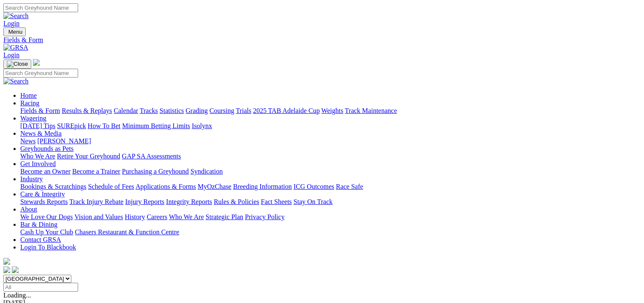 The height and width of the screenshot is (303, 644). Describe the element at coordinates (134, 217) in the screenshot. I see `a: History` at that location.